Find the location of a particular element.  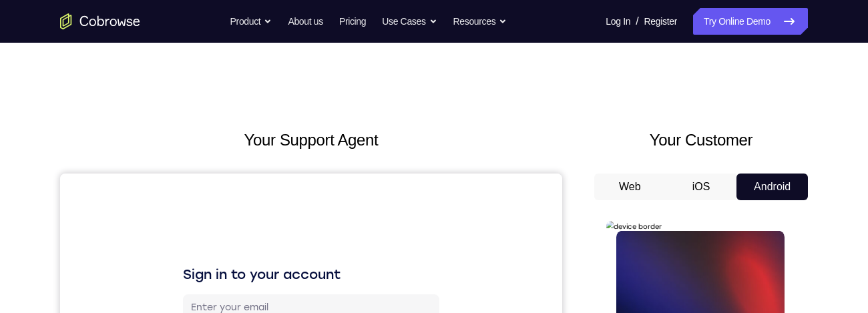

a: Go to the home page is located at coordinates (100, 21).